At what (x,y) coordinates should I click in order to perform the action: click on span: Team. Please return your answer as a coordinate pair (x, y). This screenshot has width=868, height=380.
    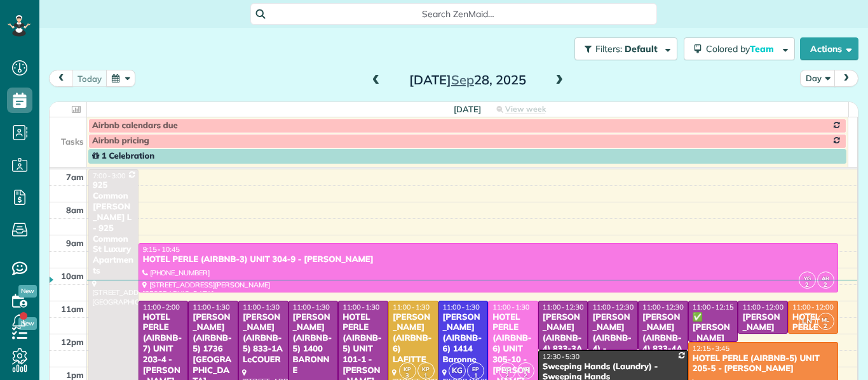
    Looking at the image, I should click on (762, 49).